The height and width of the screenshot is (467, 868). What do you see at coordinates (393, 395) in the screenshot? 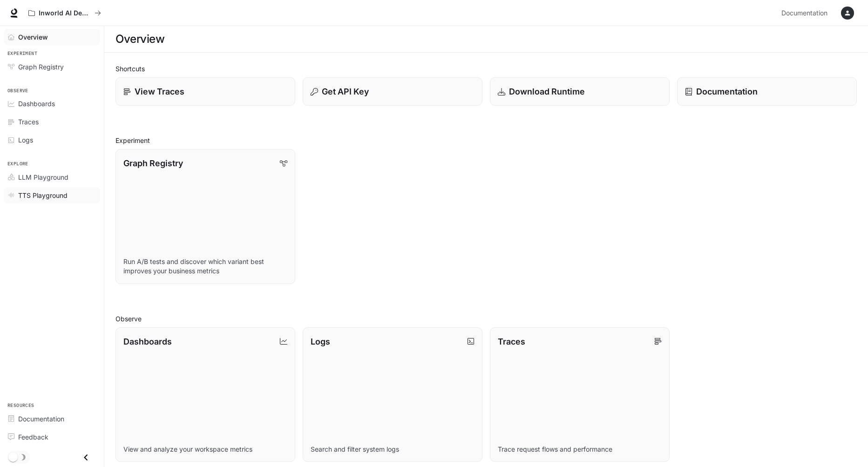
I see `a: LogsSearch and filter system logs` at bounding box center [393, 395].